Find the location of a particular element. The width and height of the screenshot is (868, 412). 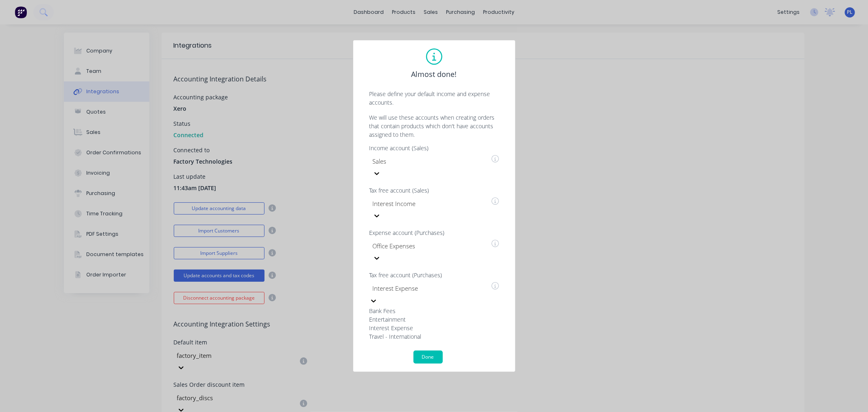

div: Income account (Sales) is located at coordinates (434, 148).